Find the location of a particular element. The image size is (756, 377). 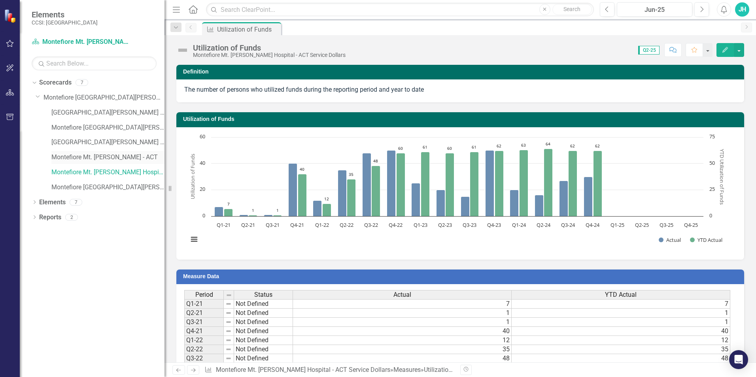

path: Q3-23, 61. YTD Actual. is located at coordinates (475, 184).